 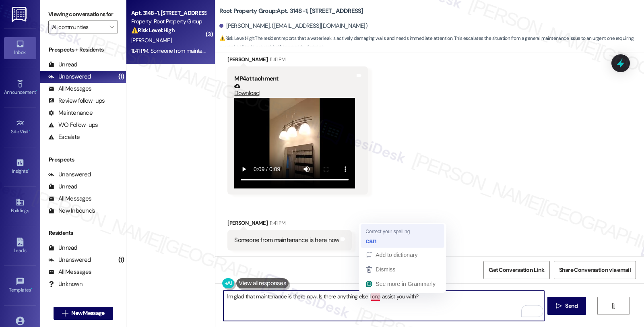 I want to click on a: Templates •, so click(x=20, y=285).